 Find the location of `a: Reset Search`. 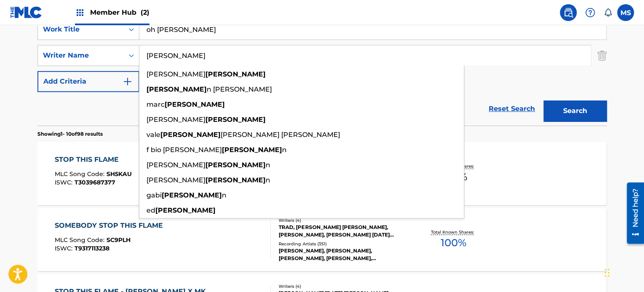

a: Reset Search is located at coordinates (512, 109).